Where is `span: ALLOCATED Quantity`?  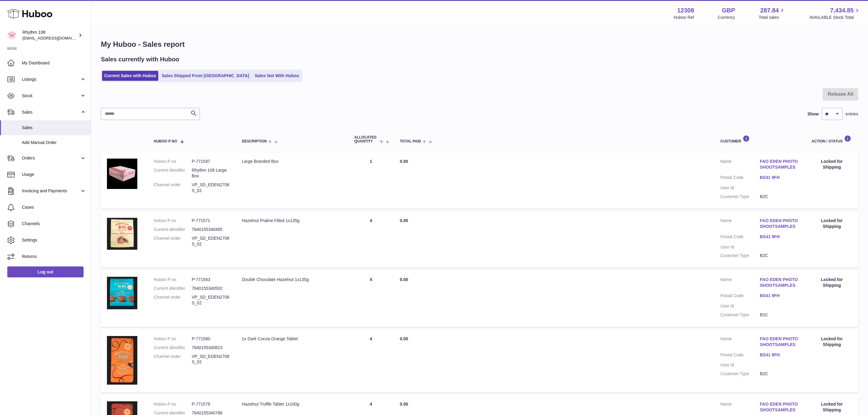
span: ALLOCATED Quantity is located at coordinates (366, 140).